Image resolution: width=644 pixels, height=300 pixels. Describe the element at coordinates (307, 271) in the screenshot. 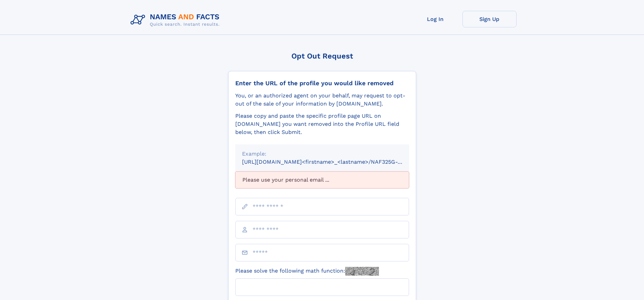

I see `label: Please solve the following math function:` at that location.